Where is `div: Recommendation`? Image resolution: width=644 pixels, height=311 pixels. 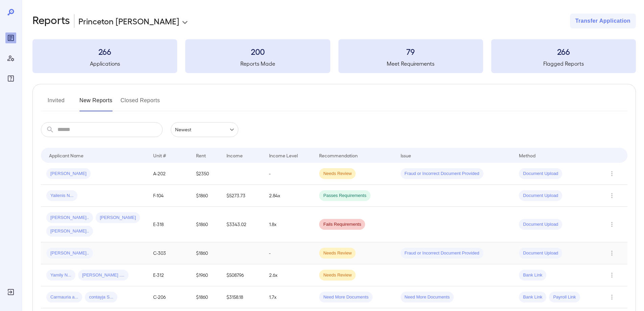 div: Recommendation is located at coordinates (338, 156).